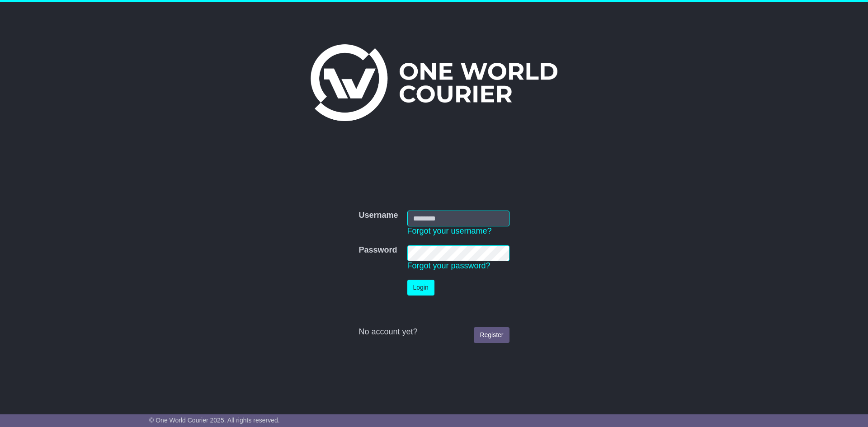 This screenshot has height=427, width=868. Describe the element at coordinates (378, 216) in the screenshot. I see `label: Username` at that location.